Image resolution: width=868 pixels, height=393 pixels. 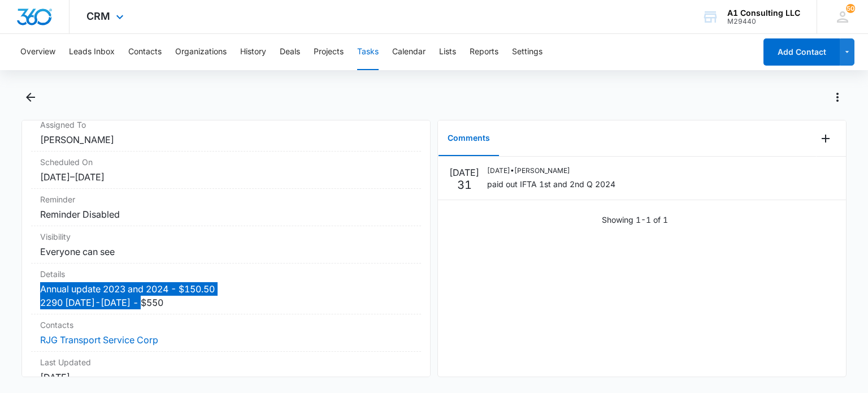 I want to click on button: Overview, so click(x=38, y=52).